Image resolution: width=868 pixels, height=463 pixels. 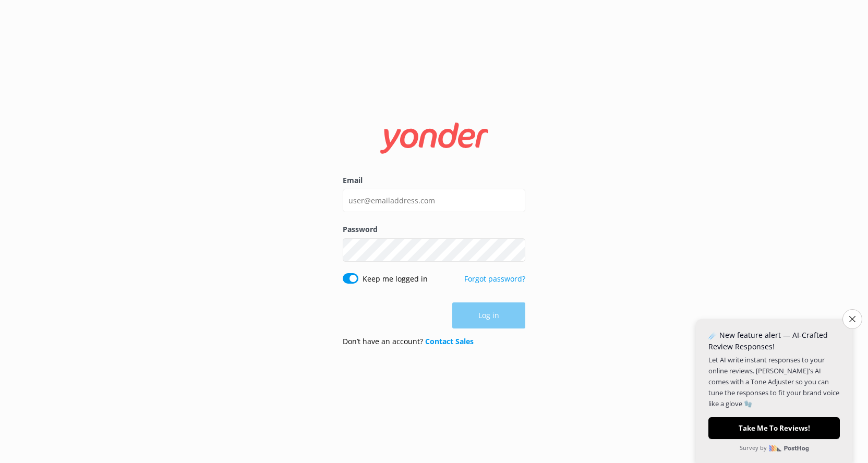 What do you see at coordinates (449, 341) in the screenshot?
I see `a: Contact Sales` at bounding box center [449, 341].